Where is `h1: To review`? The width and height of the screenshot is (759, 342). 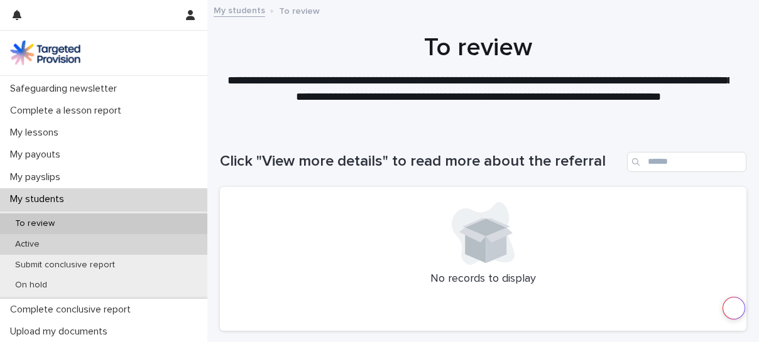
h1: To review is located at coordinates (478, 48).